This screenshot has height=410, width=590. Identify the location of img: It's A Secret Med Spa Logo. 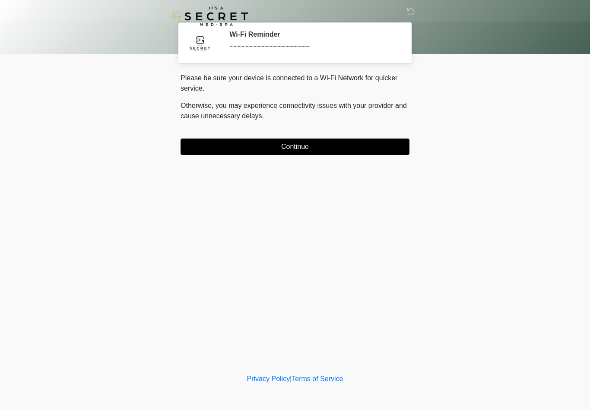
(210, 16).